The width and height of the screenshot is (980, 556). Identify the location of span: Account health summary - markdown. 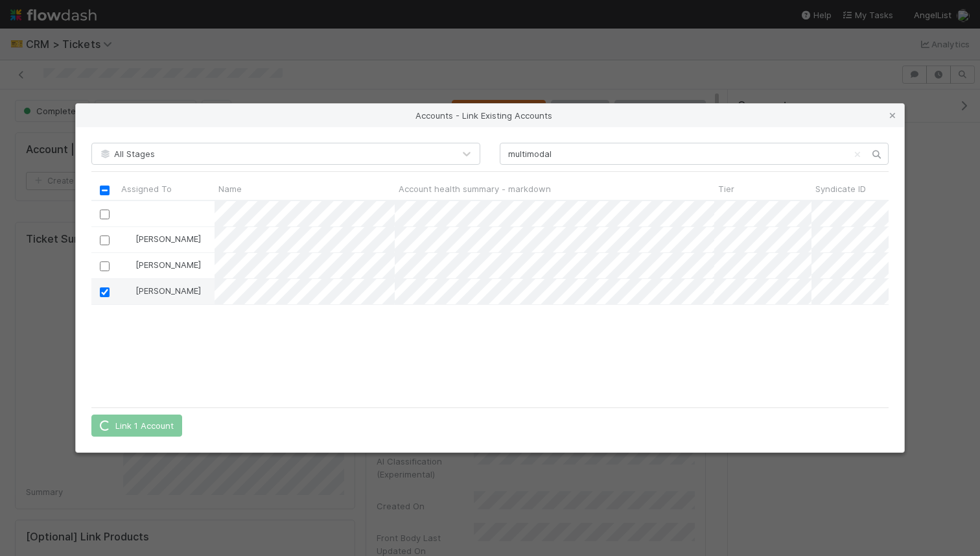
(474, 189).